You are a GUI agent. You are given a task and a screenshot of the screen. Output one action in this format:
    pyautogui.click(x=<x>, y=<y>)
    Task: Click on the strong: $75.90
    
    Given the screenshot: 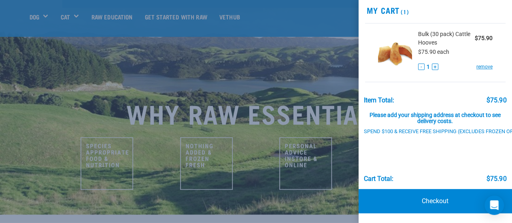 What is the action you would take?
    pyautogui.click(x=484, y=38)
    